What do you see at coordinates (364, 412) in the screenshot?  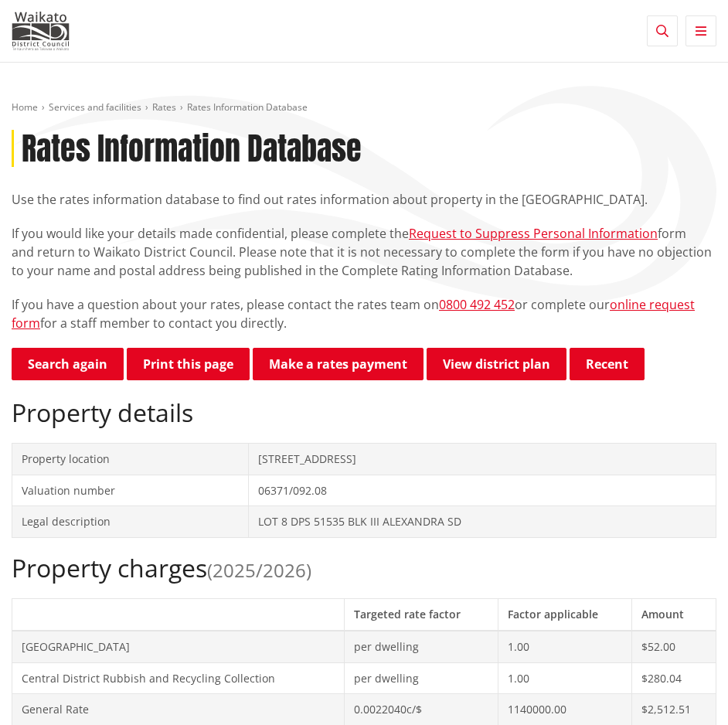 I see `h2: Property details` at bounding box center [364, 412].